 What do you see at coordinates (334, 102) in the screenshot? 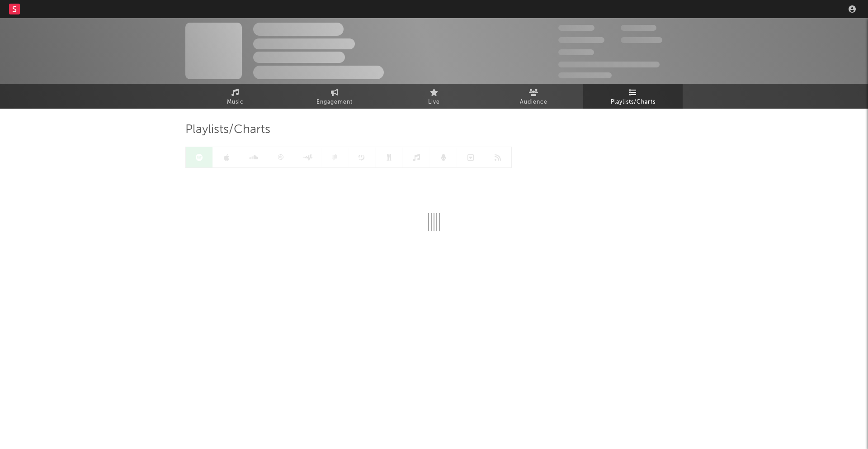
I see `span: Engagement` at bounding box center [334, 102].